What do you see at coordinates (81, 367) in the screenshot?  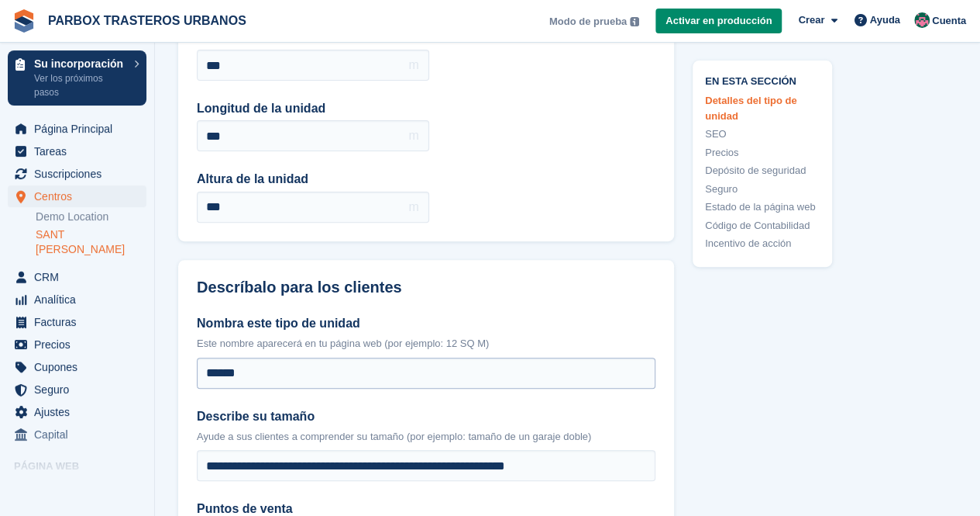 I see `span: Cupones` at bounding box center [81, 367].